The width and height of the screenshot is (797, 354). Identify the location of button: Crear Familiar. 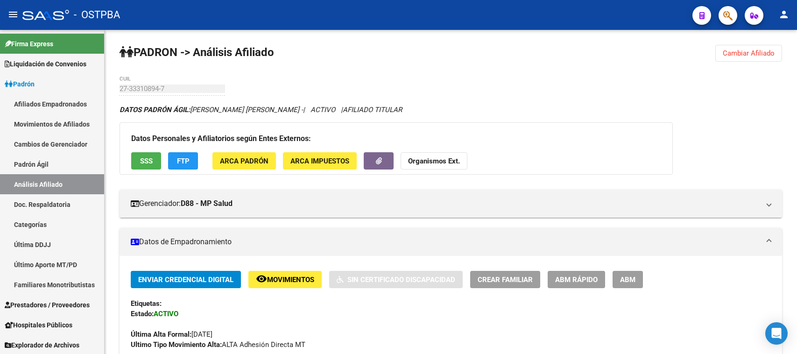
(505, 279).